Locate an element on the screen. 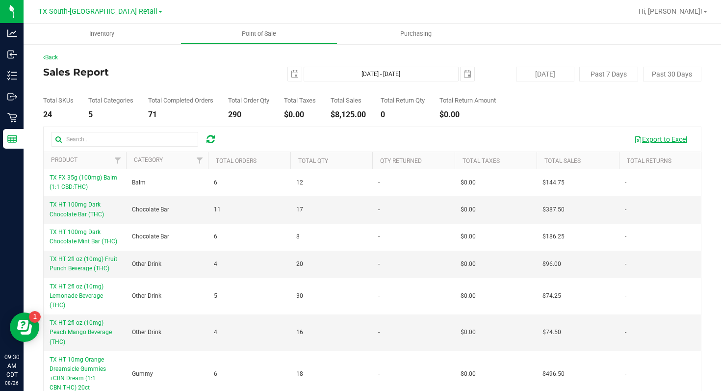 This screenshot has width=721, height=391. a: Qty Returned is located at coordinates (401, 161).